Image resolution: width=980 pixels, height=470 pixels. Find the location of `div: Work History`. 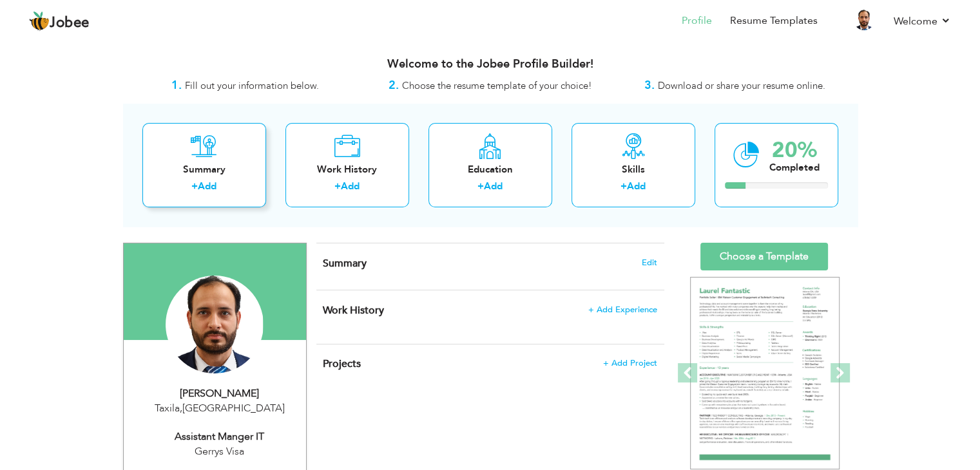

div: Work History is located at coordinates (347, 169).